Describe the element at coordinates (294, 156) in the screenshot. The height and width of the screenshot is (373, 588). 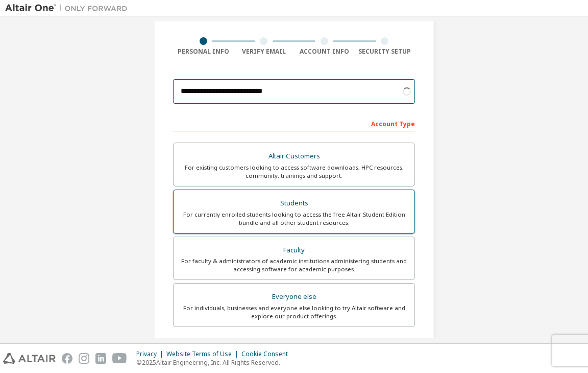
I see `div: Altair Customers` at that location.